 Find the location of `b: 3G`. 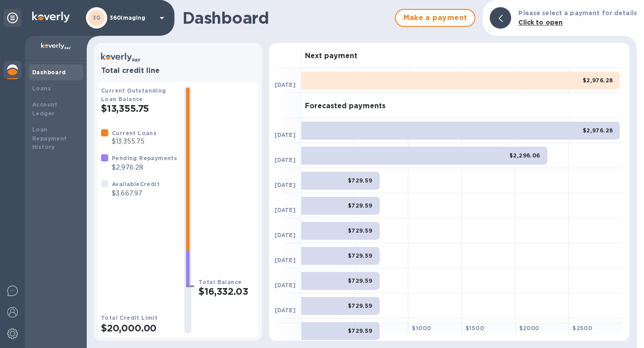

b: 3G is located at coordinates (97, 18).